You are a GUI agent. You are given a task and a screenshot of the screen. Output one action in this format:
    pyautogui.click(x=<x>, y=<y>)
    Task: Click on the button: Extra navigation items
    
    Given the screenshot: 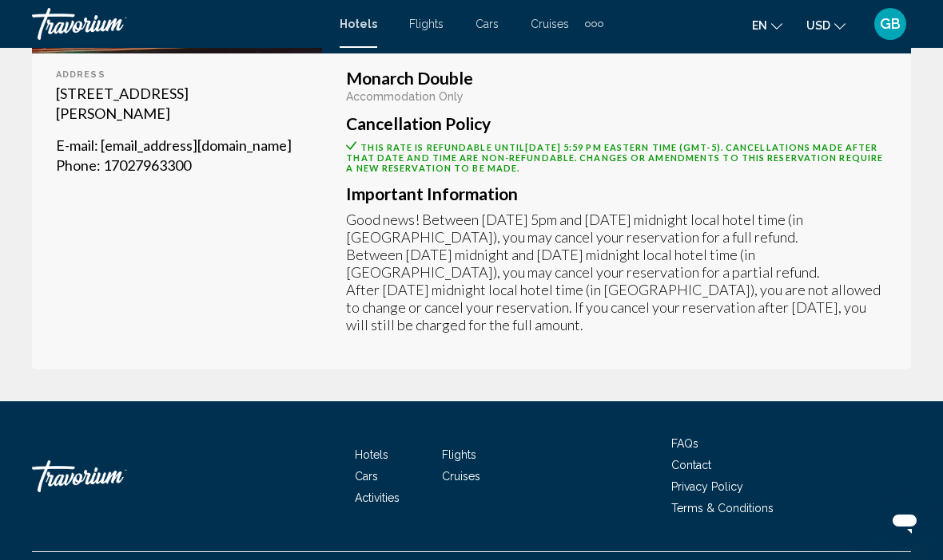 What is the action you would take?
    pyautogui.click(x=593, y=24)
    